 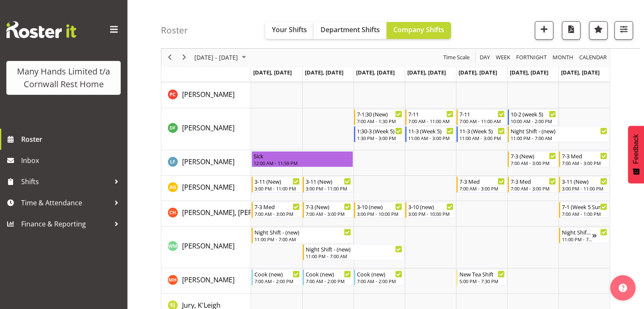 What do you see at coordinates (379, 117) in the screenshot?
I see `div: Fairbrother, Deborah"s event - 7-1:30 (New) Begin From Wednesday, August 6, 2025 at 7:00:00 AM GM...` at bounding box center [379, 117].